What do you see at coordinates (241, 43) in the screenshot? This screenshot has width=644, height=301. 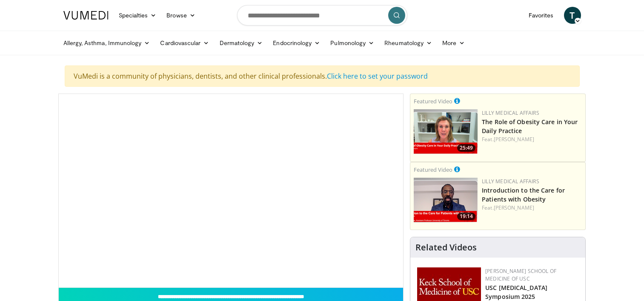 I see `a: Dermatology` at bounding box center [241, 43].